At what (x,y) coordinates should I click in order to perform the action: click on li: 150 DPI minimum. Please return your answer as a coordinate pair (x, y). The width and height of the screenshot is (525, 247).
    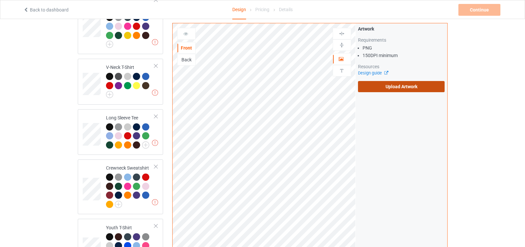
    Looking at the image, I should click on (404, 55).